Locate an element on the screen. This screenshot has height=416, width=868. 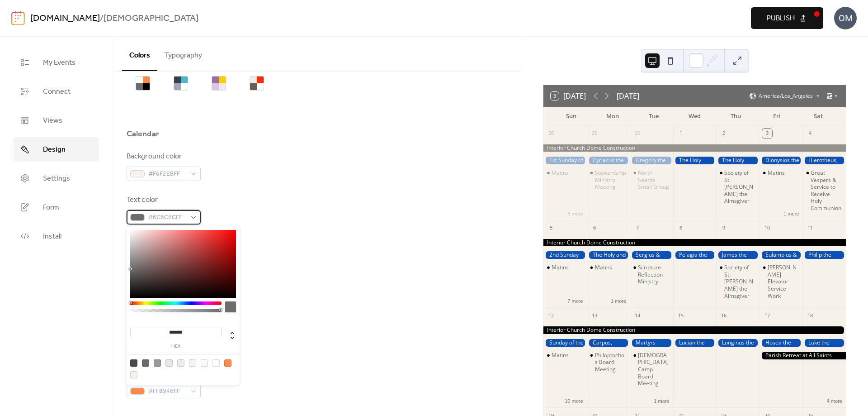
div: 3 is located at coordinates (767, 134).